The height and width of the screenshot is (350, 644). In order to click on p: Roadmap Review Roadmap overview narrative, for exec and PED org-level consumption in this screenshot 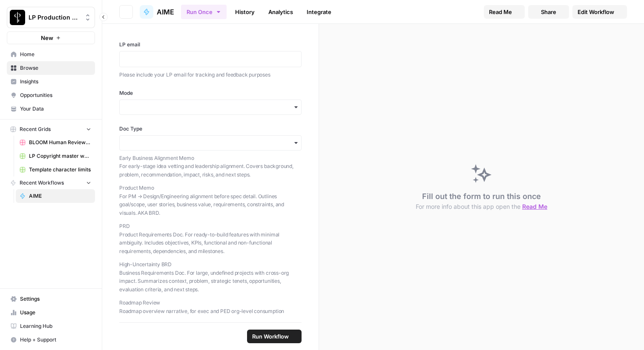, I will do `click(210, 307)`.